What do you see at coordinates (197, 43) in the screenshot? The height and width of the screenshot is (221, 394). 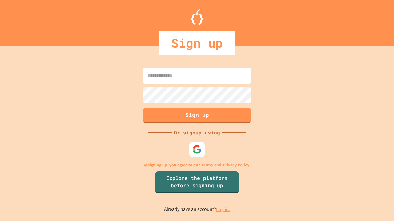 I see `div: Sign up` at bounding box center [197, 43].